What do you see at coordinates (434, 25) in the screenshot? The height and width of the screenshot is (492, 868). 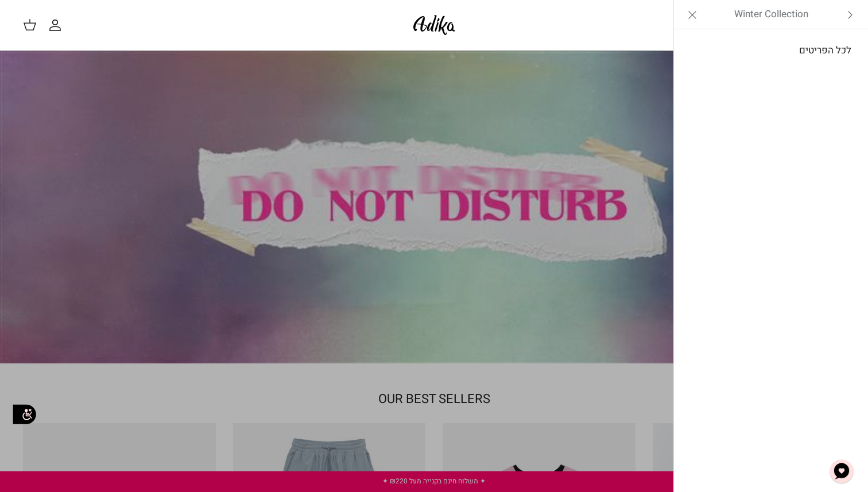 I see `img: Adika IL` at bounding box center [434, 25].